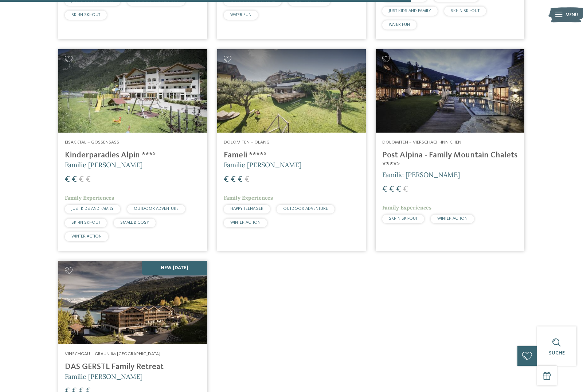 Image resolution: width=583 pixels, height=392 pixels. What do you see at coordinates (134, 223) in the screenshot?
I see `span: SMALL & COSY` at bounding box center [134, 223].